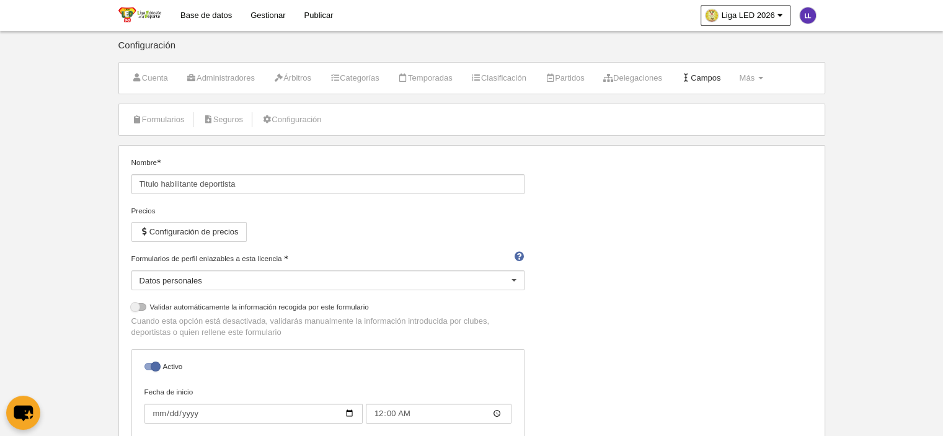 This screenshot has height=436, width=943. What do you see at coordinates (189, 232) in the screenshot?
I see `button: Configuración de precios` at bounding box center [189, 232].